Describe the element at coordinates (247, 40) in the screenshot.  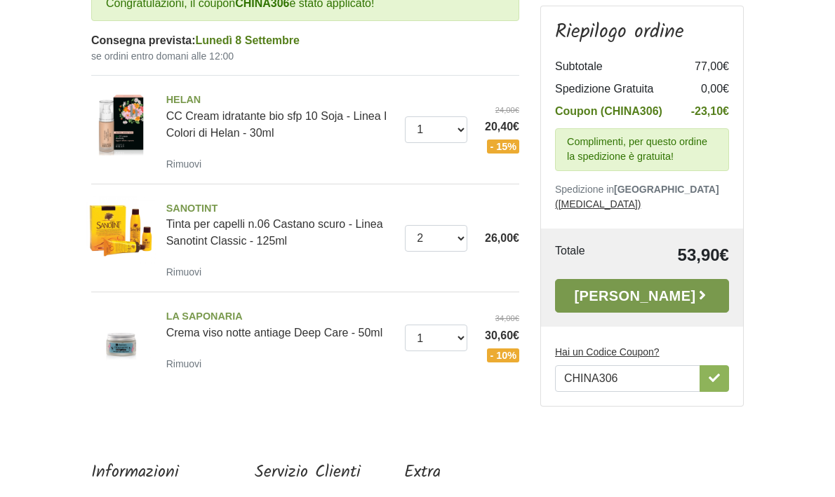
I see `span: Lunedì 8 Settembre` at that location.